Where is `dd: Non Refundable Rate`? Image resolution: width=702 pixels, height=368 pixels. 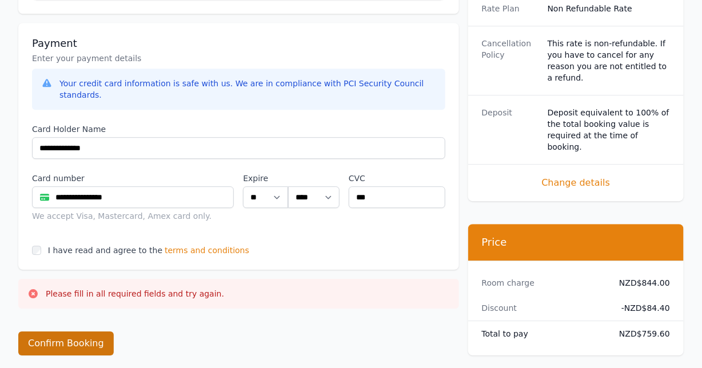
dd: Non Refundable Rate is located at coordinates (609, 9).